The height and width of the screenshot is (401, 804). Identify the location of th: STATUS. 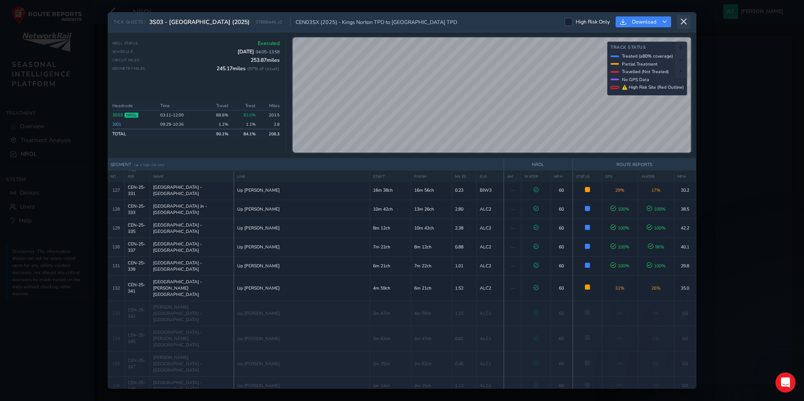
(587, 176).